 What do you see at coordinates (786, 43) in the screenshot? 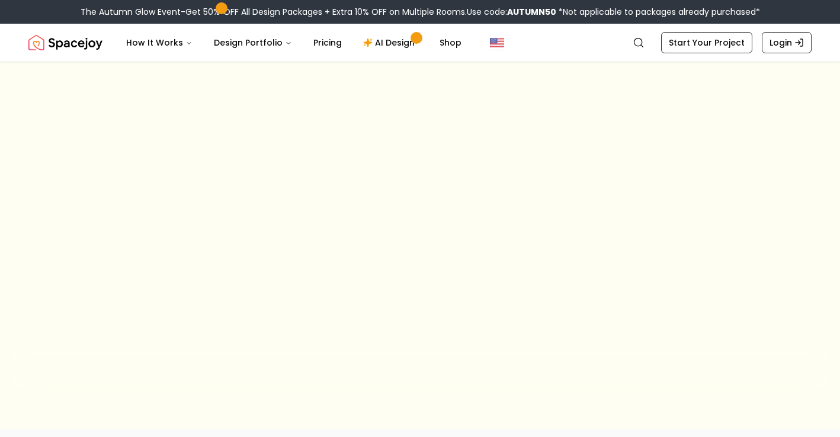
I see `a: Login` at bounding box center [786, 43].